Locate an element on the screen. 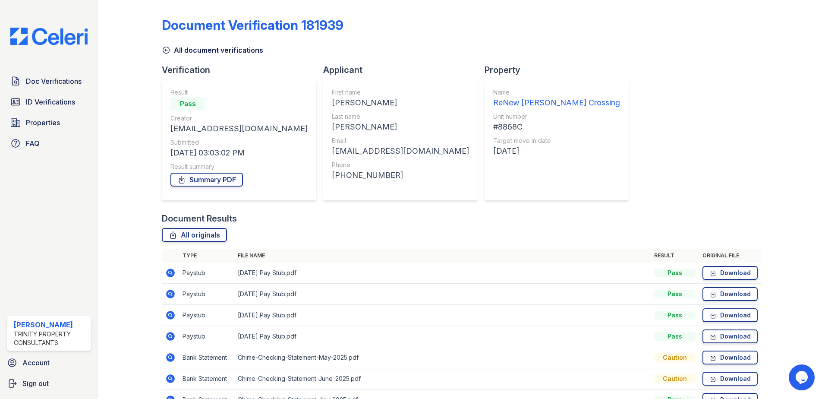 The image size is (825, 399). div: Applicant is located at coordinates (404, 70).